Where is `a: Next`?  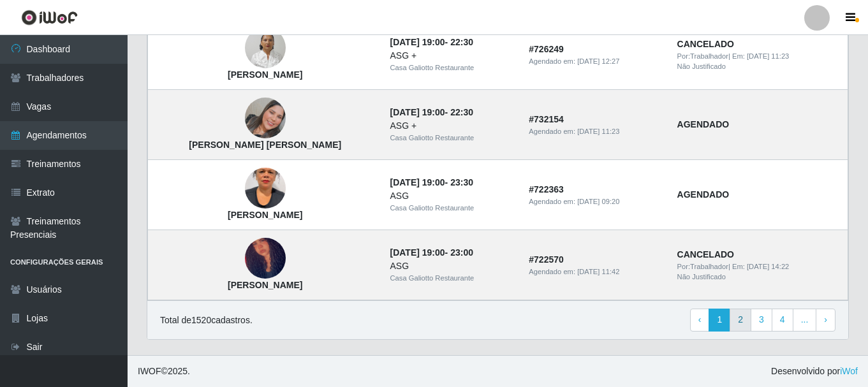
a: Next is located at coordinates (825, 321).